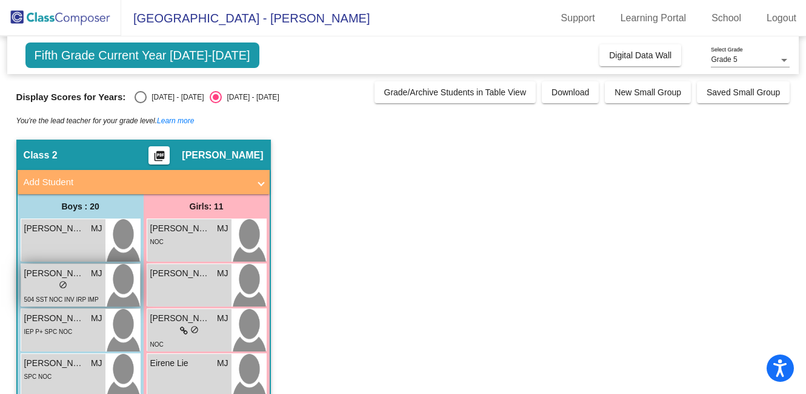  Describe the element at coordinates (136, 182) in the screenshot. I see `mat-panel-title: Add Student` at that location.